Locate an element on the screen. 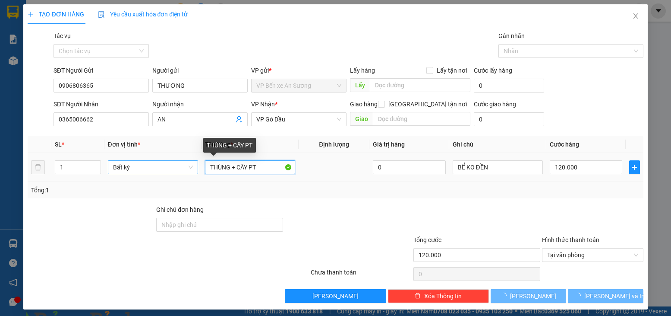  span: user-add is located at coordinates (239, 119).